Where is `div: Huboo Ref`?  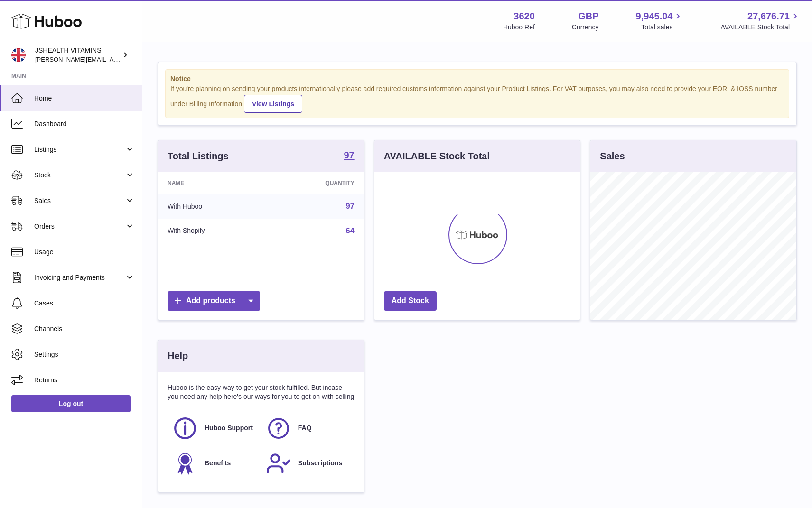
div: Huboo Ref is located at coordinates (518, 27).